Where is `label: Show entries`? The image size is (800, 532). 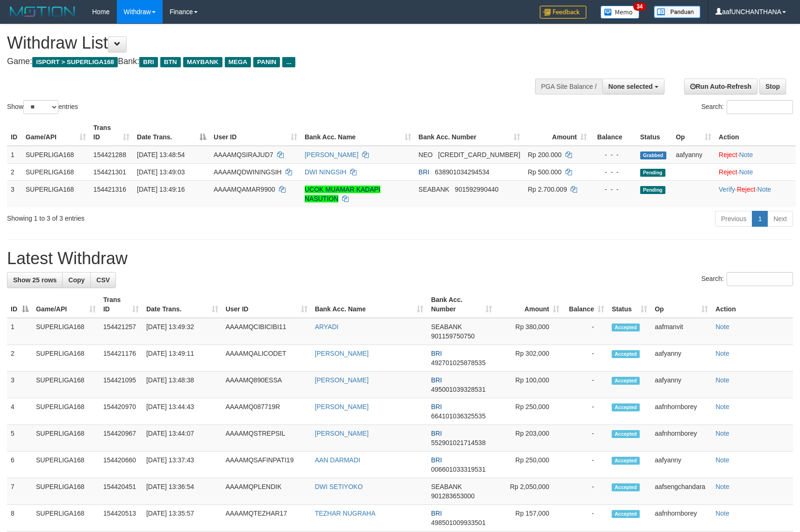 label: Show entries is located at coordinates (42, 107).